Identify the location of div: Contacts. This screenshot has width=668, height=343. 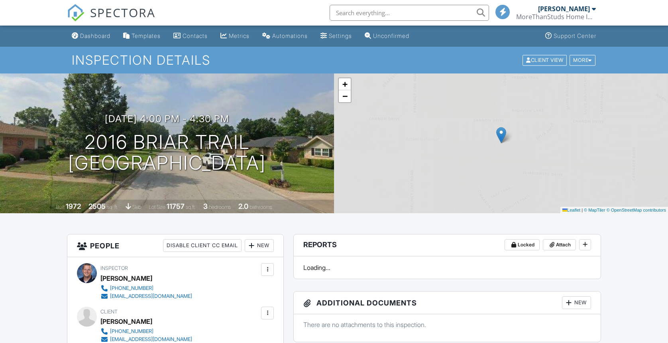
(195, 35).